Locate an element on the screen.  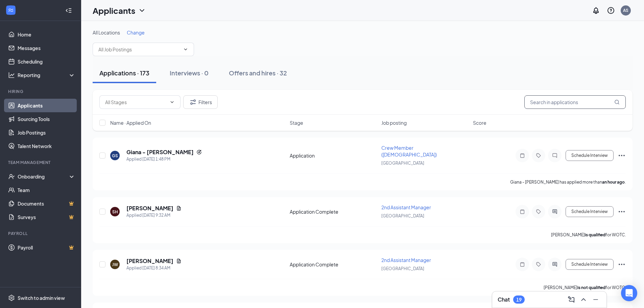
svg: UserCheck is located at coordinates (12, 177).